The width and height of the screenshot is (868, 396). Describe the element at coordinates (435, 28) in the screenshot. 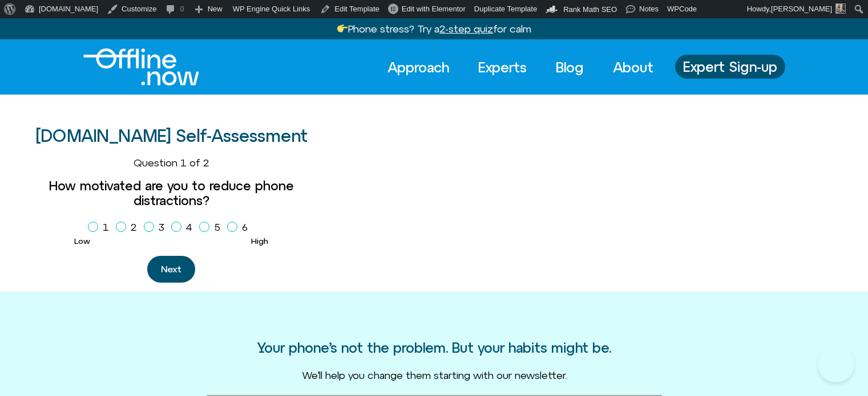

I see `a: Phone stress? Try a2-step quizfor calm` at that location.